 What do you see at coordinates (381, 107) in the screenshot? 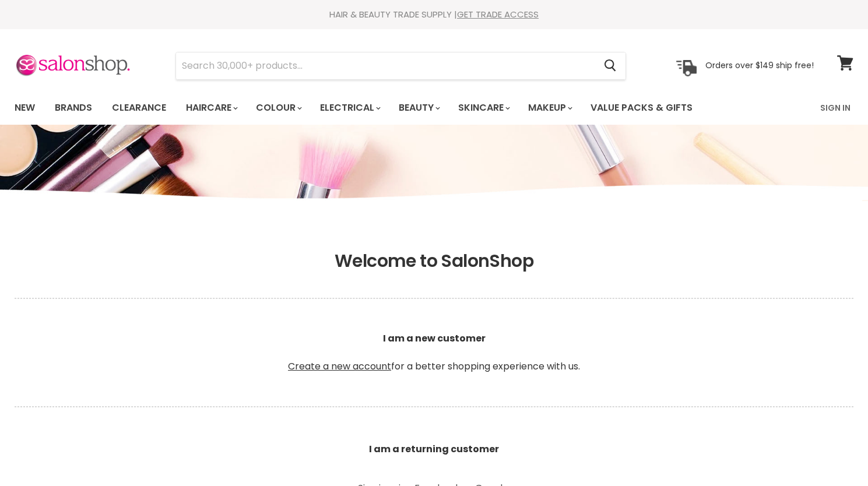
I see `ul: Main menu` at bounding box center [381, 107].